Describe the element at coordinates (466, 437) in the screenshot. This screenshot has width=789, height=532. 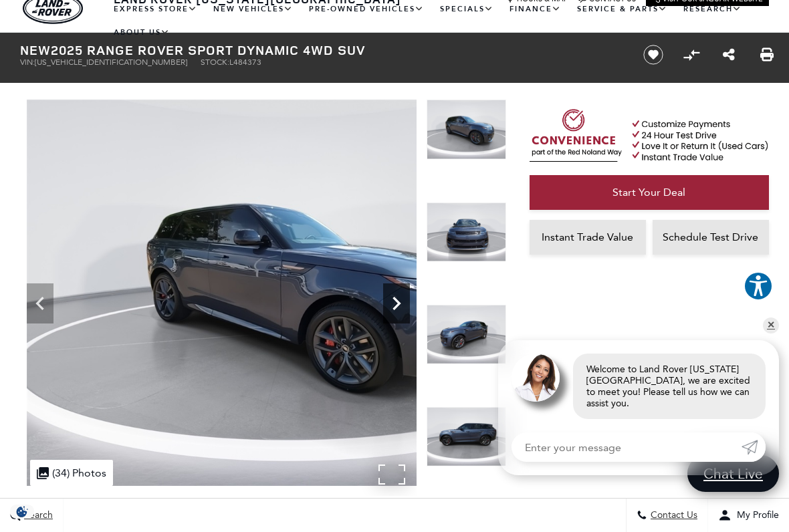
I see `img: New 2025 Varesine Blue Land Rover Dynamic image 5` at that location.